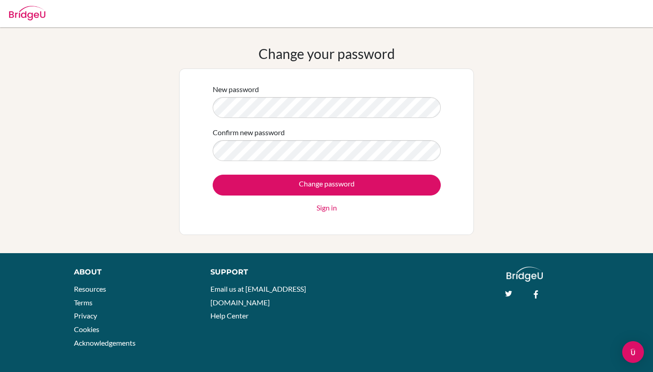  Describe the element at coordinates (83, 302) in the screenshot. I see `a: Terms` at that location.